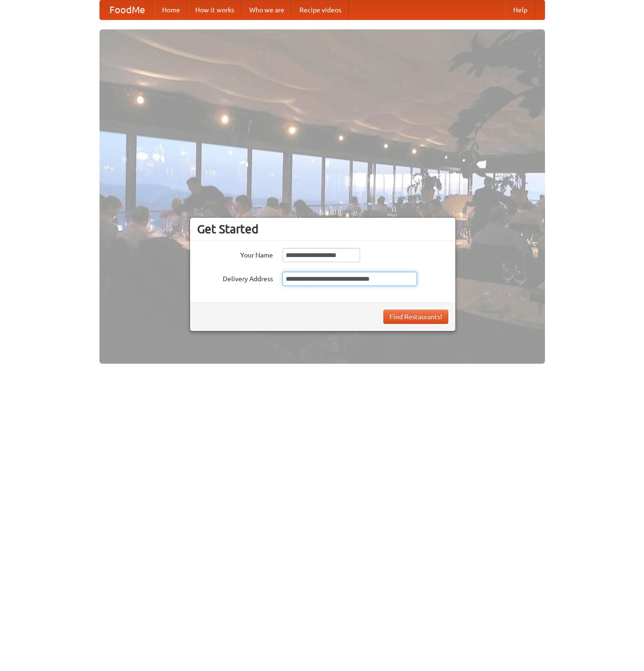 The width and height of the screenshot is (644, 671). What do you see at coordinates (214, 10) in the screenshot?
I see `a: How it works` at bounding box center [214, 10].